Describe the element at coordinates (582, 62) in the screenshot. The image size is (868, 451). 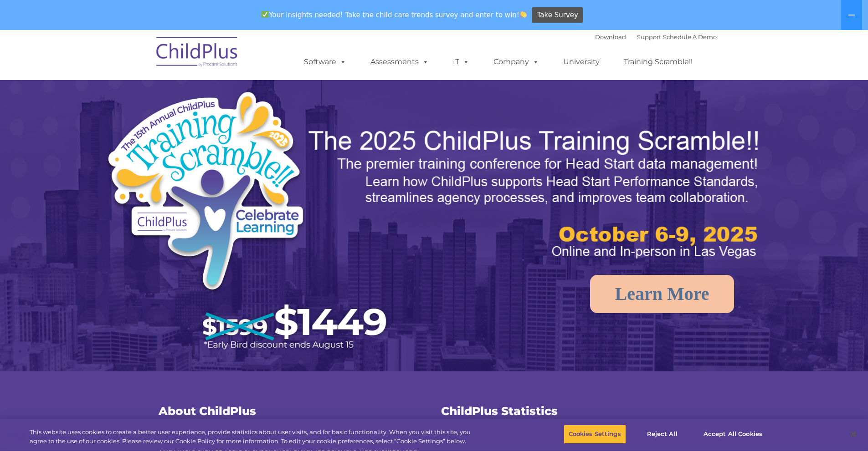
I see `a: University` at that location.